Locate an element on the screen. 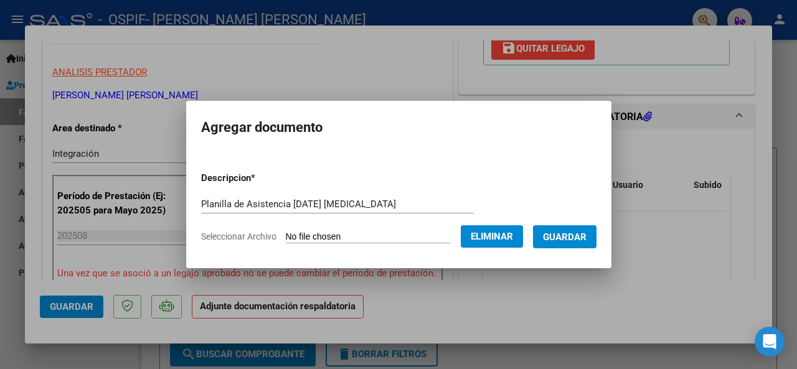 The image size is (797, 369). p: Descripcion is located at coordinates (260, 178).